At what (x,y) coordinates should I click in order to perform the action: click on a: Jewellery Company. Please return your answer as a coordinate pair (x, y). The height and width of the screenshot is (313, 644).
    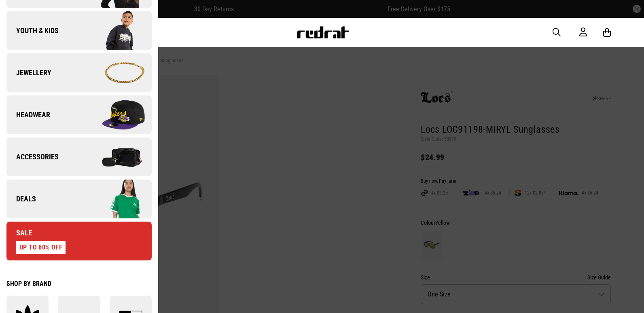
    Looking at the image, I should click on (79, 73).